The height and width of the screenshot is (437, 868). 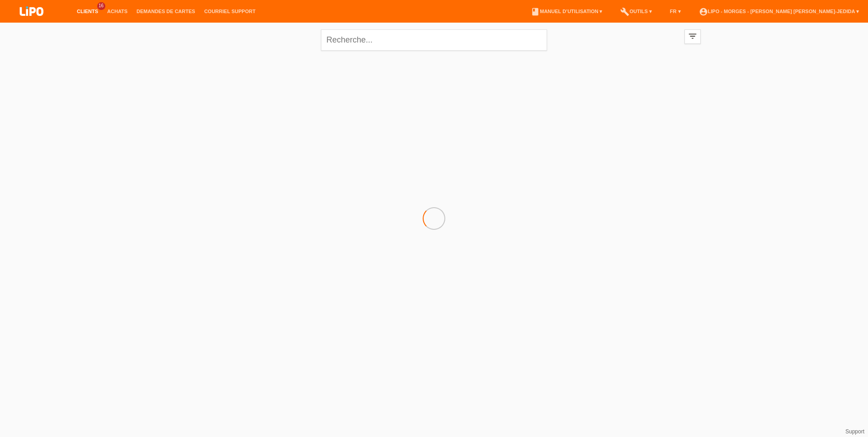 I want to click on a: Achats, so click(x=117, y=11).